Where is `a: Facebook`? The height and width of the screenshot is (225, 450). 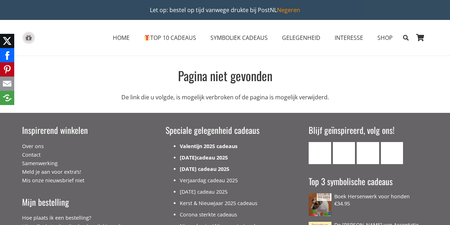
a: Facebook is located at coordinates (344, 153).